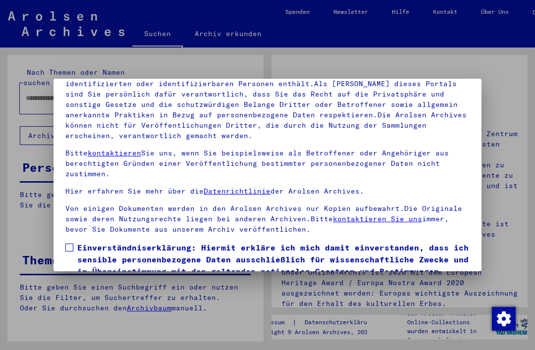  I want to click on p: Bitte beachten Sie, dass dieses Portal über NS - Verfolgte sensible Daten zu identifizierten oder..., so click(268, 105).